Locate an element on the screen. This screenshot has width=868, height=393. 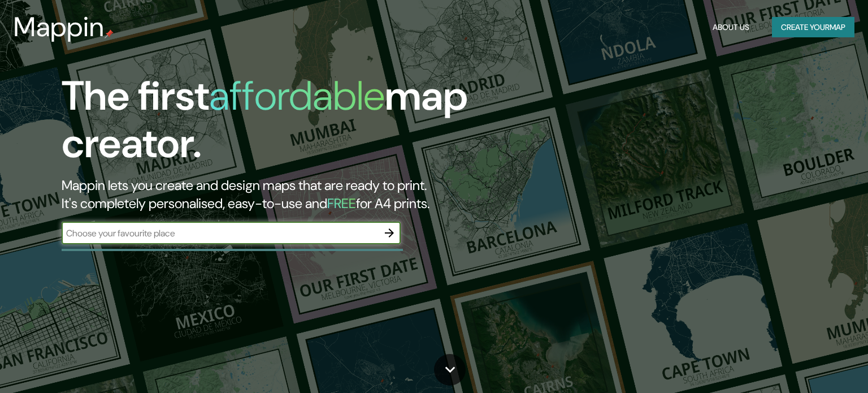
button: Create yourmap is located at coordinates (813, 27).